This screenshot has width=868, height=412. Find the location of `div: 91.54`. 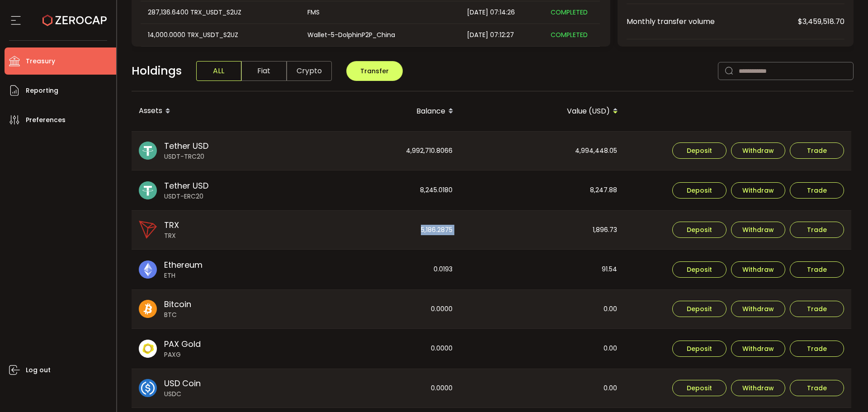

div: 91.54 is located at coordinates (542, 269).